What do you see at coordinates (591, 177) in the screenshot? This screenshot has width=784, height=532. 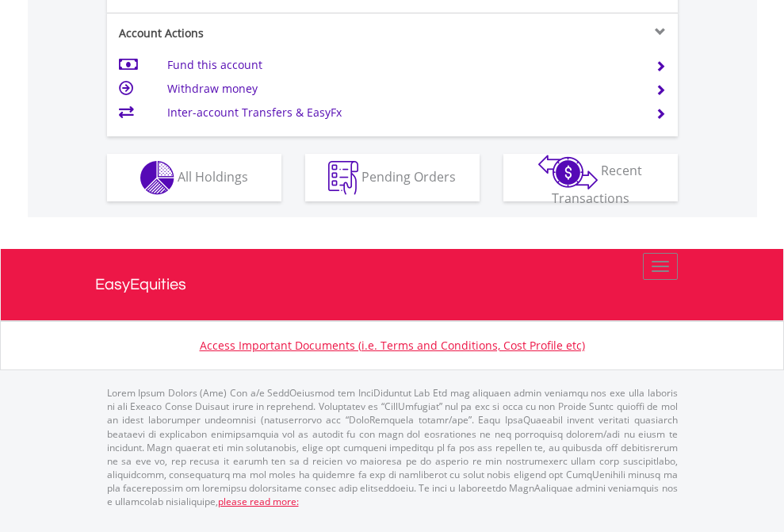 I see `button: Recent Transactions` at bounding box center [591, 177].